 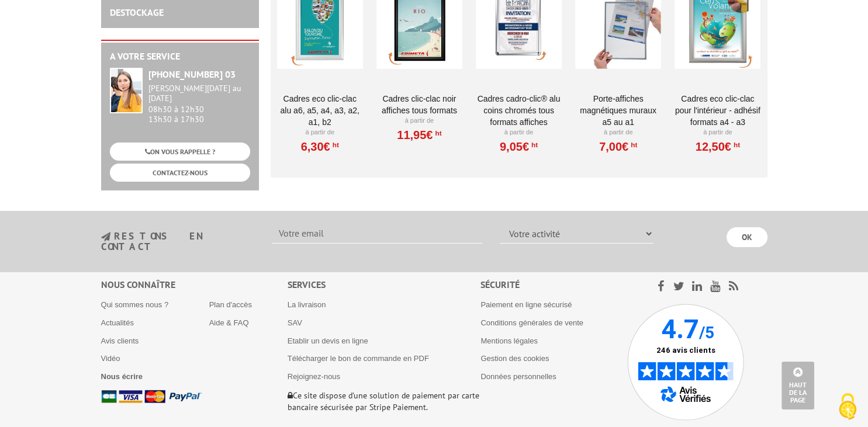 What do you see at coordinates (180, 173) in the screenshot?
I see `a: CONTACTEZ-NOUS` at bounding box center [180, 173].